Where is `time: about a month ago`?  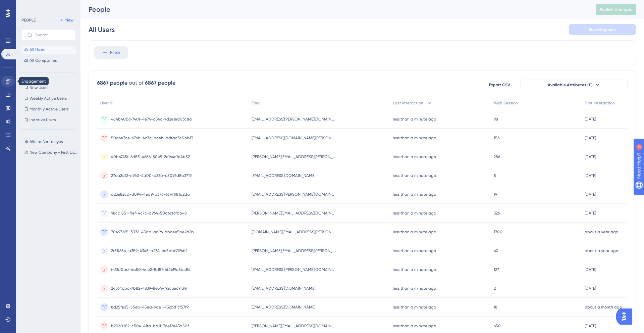 time: about a month ago is located at coordinates (603, 307).